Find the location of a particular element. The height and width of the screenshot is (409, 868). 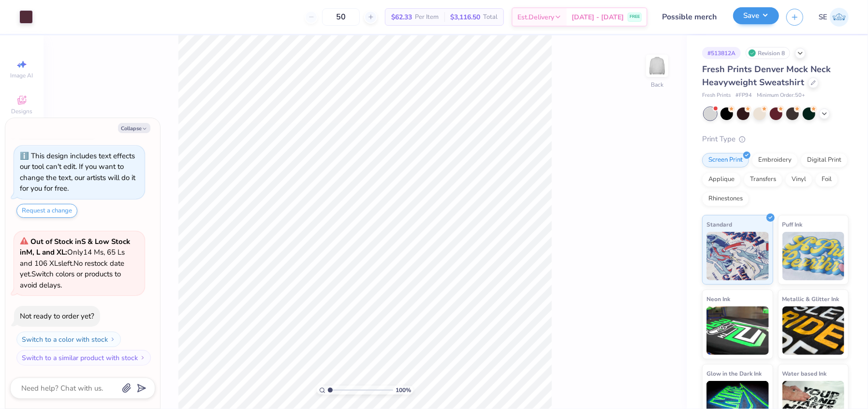

strong: Out of Stock in S is located at coordinates (59, 241).